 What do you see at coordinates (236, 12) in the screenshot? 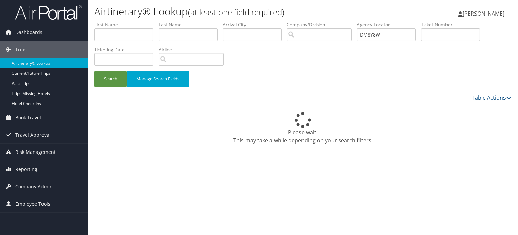
I see `small: (at least one field required)` at bounding box center [236, 12].